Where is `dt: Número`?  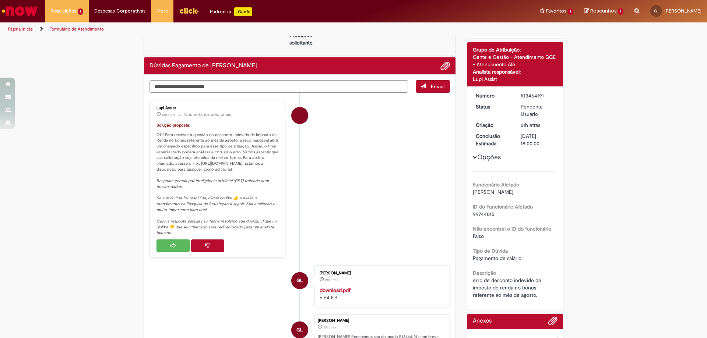 dt: Número is located at coordinates (493, 96).